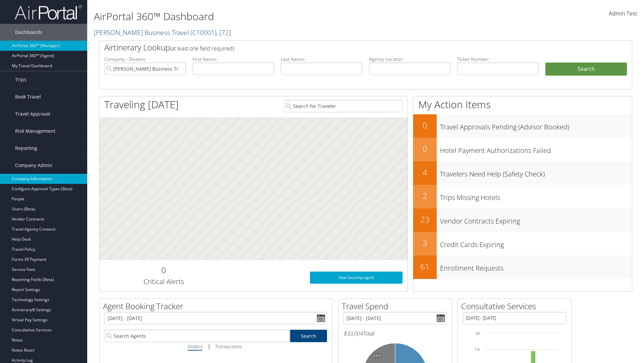  I want to click on span: Dashboards, so click(29, 32).